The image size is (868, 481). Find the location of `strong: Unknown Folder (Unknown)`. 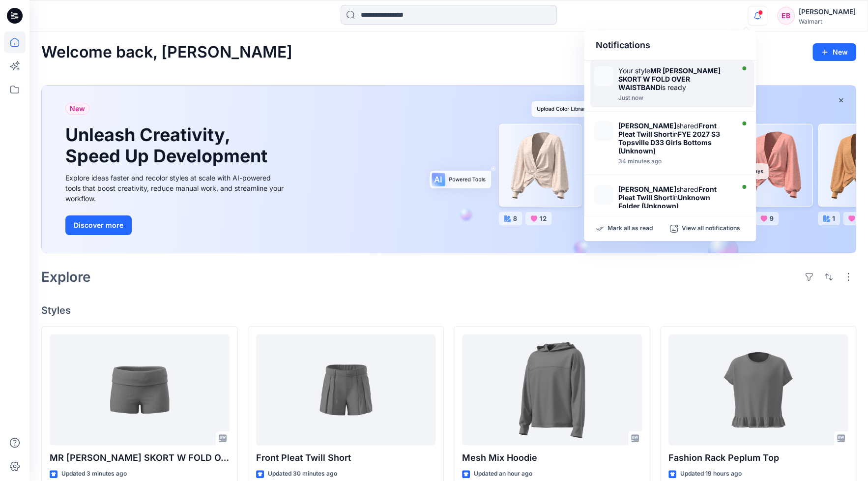

strong: Unknown Folder (Unknown) is located at coordinates (664, 202).